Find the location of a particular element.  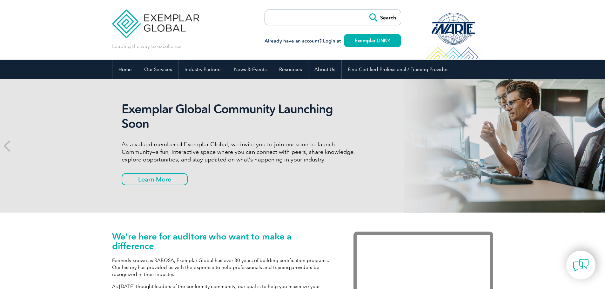

a: Our Services is located at coordinates (158, 70).